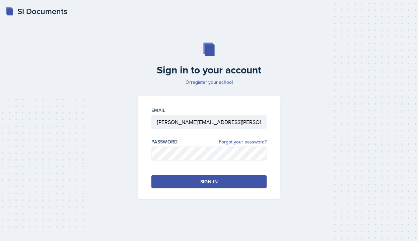  Describe the element at coordinates (36, 11) in the screenshot. I see `div: SI Documents` at that location.